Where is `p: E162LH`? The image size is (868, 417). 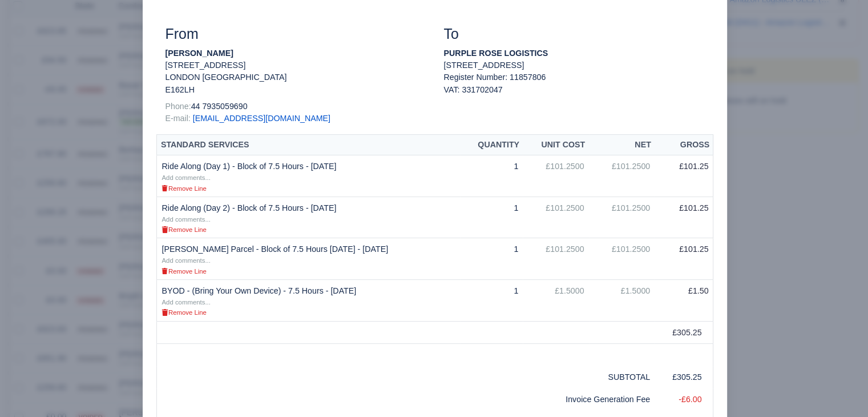 p: E162LH is located at coordinates (296, 90).